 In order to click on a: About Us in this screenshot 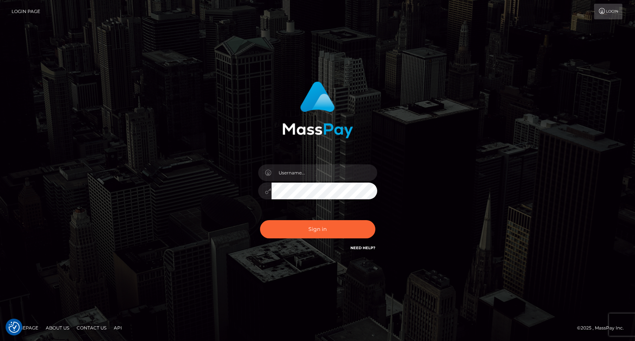, I will do `click(57, 328)`.